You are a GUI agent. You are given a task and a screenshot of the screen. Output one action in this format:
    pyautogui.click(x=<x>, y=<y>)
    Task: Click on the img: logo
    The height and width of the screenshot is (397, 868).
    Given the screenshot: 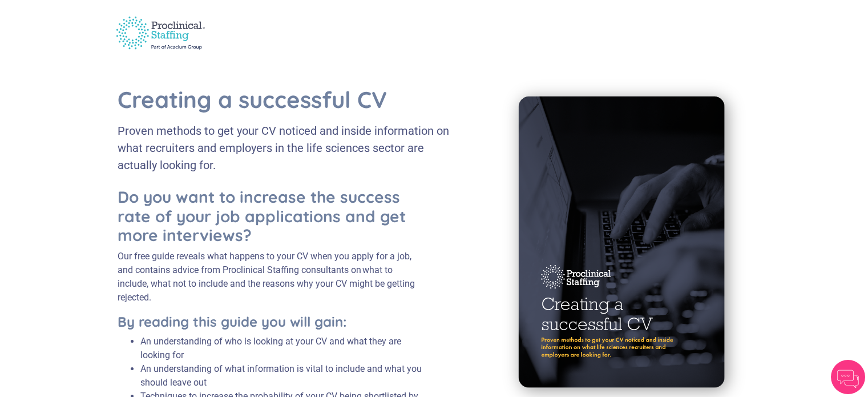 What is the action you would take?
    pyautogui.click(x=161, y=32)
    